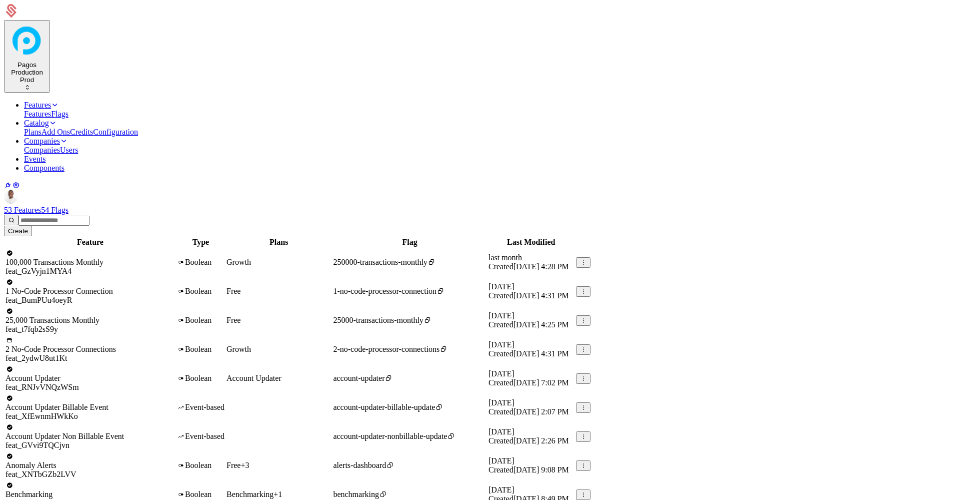  I want to click on div: 100,000 Transactions Monthly, so click(90, 262).